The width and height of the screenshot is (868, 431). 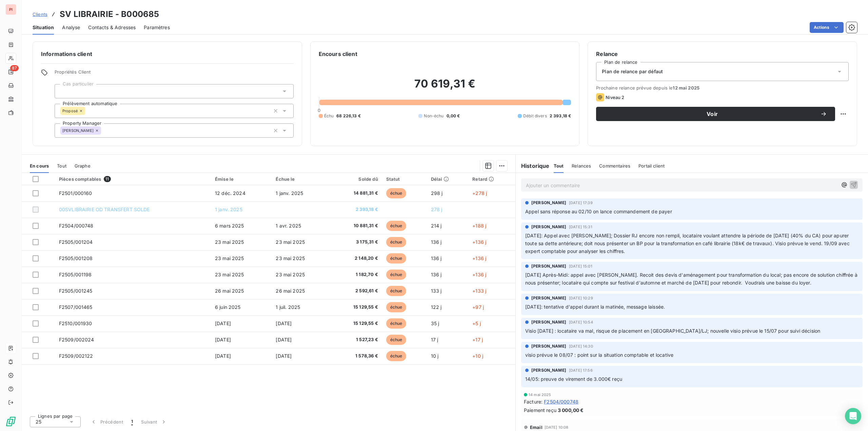 What do you see at coordinates (356, 258) in the screenshot?
I see `span: 2 148,20 €` at bounding box center [356, 258].